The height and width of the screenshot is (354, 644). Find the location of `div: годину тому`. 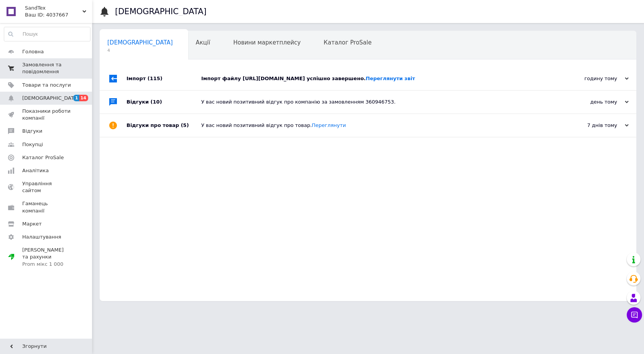

div: годину тому is located at coordinates (591, 79).